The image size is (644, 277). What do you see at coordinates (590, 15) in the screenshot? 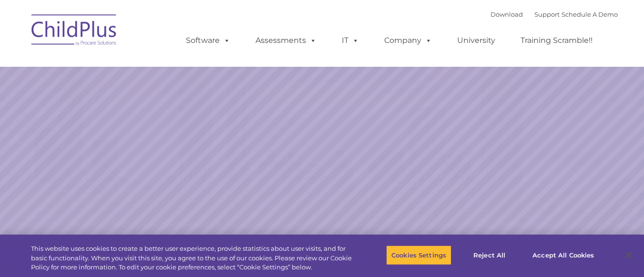
I see `a: Schedule A Demo` at bounding box center [590, 15].